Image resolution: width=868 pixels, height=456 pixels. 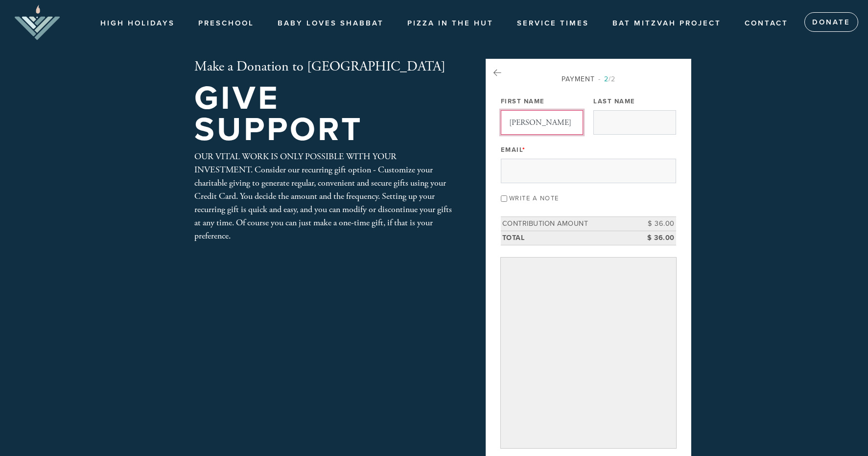 I want to click on label: Last Name, so click(x=614, y=102).